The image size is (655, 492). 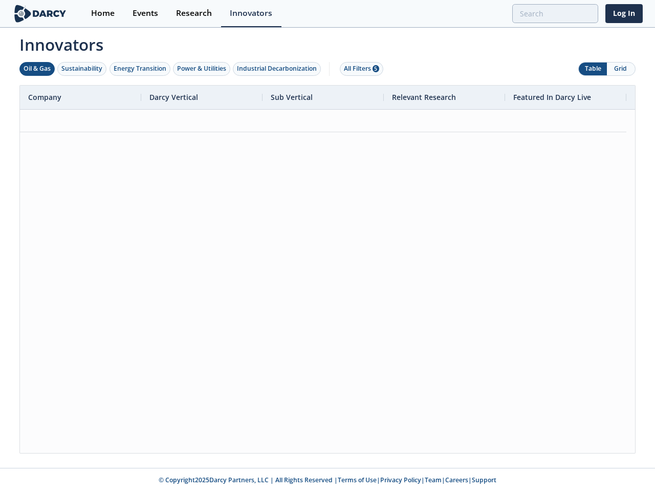 What do you see at coordinates (277, 69) in the screenshot?
I see `button: Industrial Decarbonization` at bounding box center [277, 69].